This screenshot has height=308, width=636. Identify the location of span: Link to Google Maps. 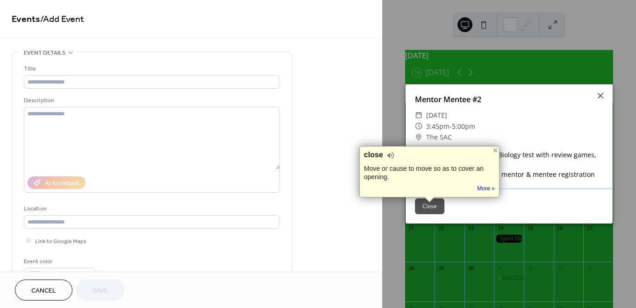
(61, 241).